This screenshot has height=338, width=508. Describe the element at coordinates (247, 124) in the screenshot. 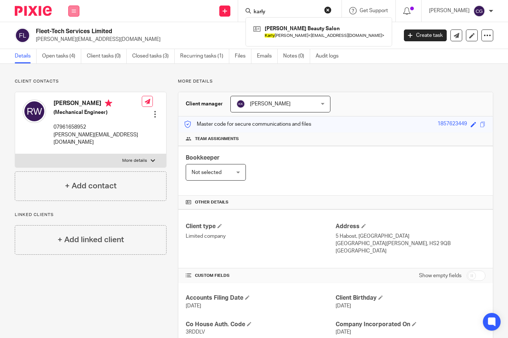

I see `p: Master code for secure communications and files` at that location.